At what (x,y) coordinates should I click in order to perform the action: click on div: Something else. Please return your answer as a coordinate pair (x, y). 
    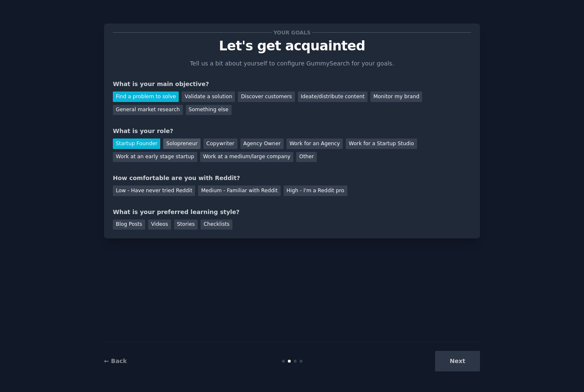
    Looking at the image, I should click on (209, 110).